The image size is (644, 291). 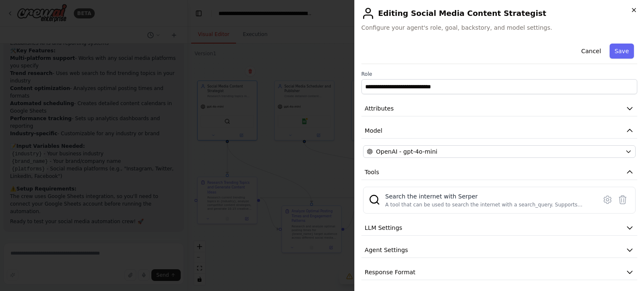 I want to click on span: LLM Settings, so click(x=384, y=228).